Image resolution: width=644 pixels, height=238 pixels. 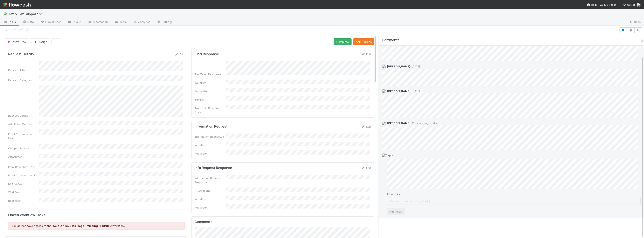 What do you see at coordinates (24, 70) in the screenshot?
I see `div: Request Title` at bounding box center [24, 70].